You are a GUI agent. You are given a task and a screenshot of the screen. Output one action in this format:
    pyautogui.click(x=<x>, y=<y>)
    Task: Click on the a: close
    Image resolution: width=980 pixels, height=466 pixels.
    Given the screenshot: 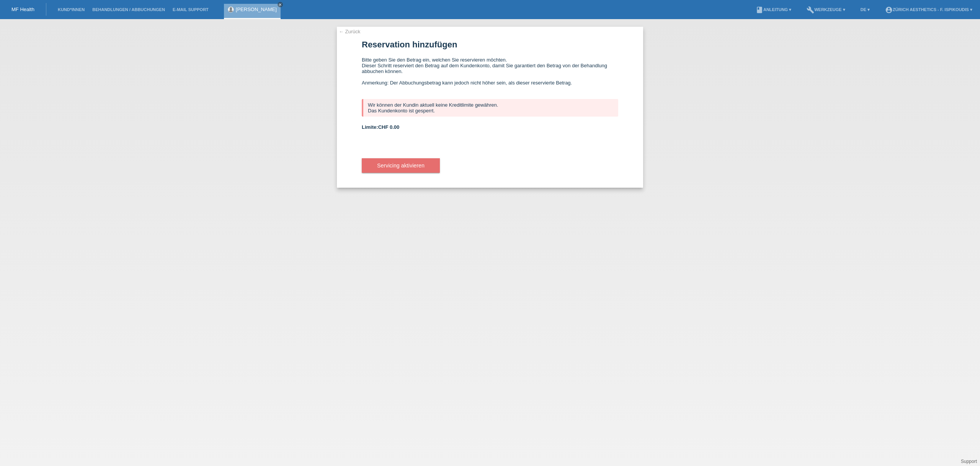 What is the action you would take?
    pyautogui.click(x=280, y=4)
    